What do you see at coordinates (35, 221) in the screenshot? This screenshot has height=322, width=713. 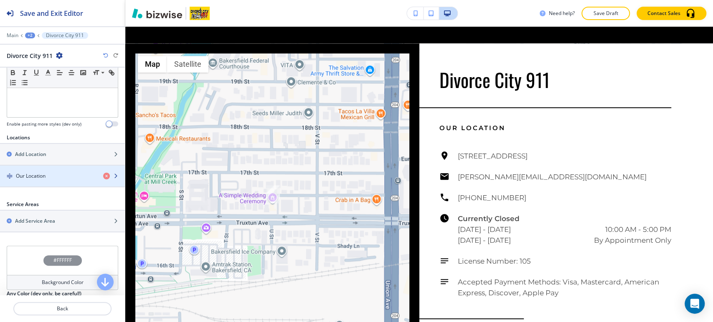 I see `h2: Add Service Area` at bounding box center [35, 221].